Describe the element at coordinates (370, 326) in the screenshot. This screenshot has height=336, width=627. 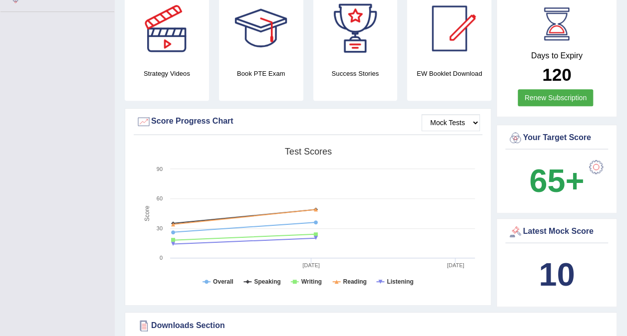
I see `div: Downloads Section` at that location.